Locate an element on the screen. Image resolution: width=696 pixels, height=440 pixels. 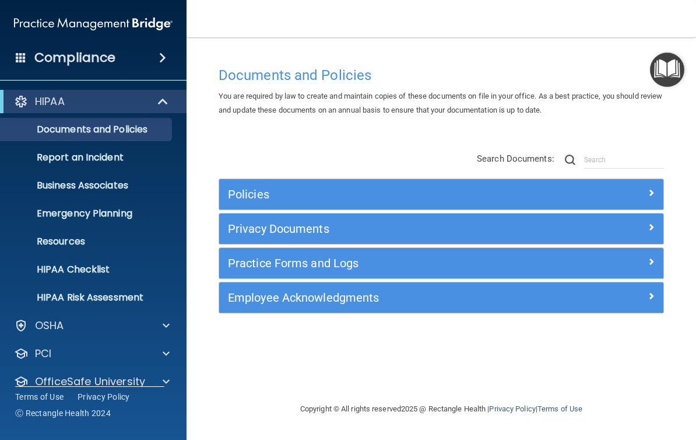
span: Search Documents: is located at coordinates (516, 159).